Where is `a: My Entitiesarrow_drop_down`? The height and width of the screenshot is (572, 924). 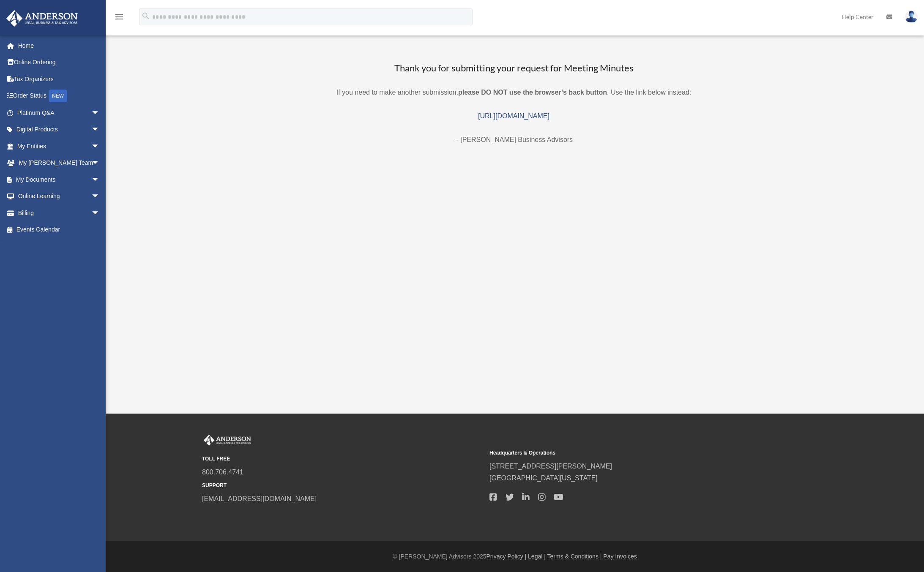
a: My Entitiesarrow_drop_down is located at coordinates (59, 146).